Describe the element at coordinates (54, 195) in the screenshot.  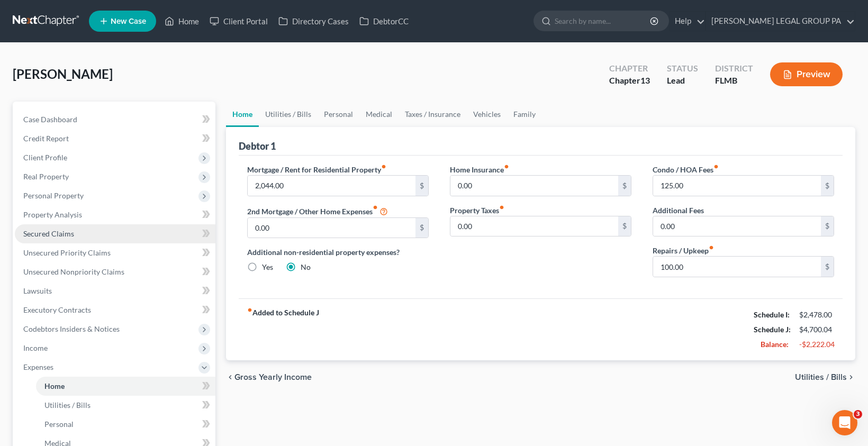
I see `span: Personal Property` at that location.